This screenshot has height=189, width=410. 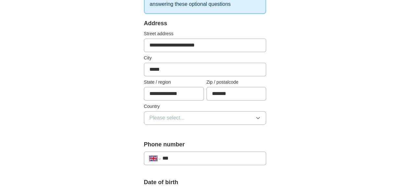 What do you see at coordinates (205, 23) in the screenshot?
I see `div: Address` at bounding box center [205, 23].